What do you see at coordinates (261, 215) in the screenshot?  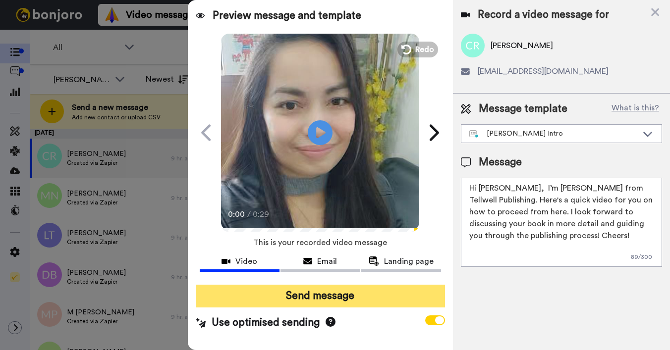 I see `span: 0:29` at bounding box center [261, 215].